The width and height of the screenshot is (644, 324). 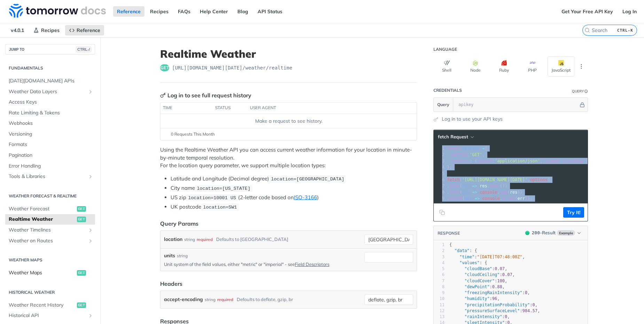 What do you see at coordinates (325, 108) in the screenshot?
I see `th: user agent` at bounding box center [325, 108].